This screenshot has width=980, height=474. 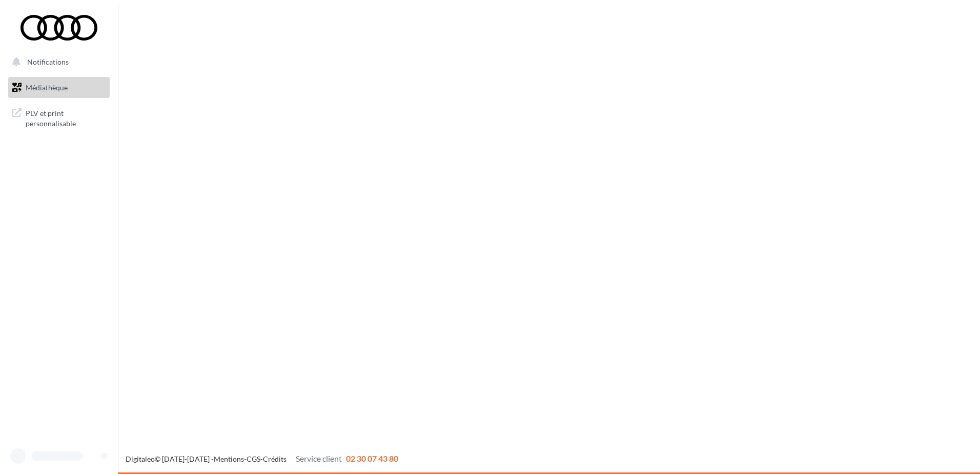 What do you see at coordinates (372, 458) in the screenshot?
I see `span: 02 30 07 43 80` at bounding box center [372, 458].